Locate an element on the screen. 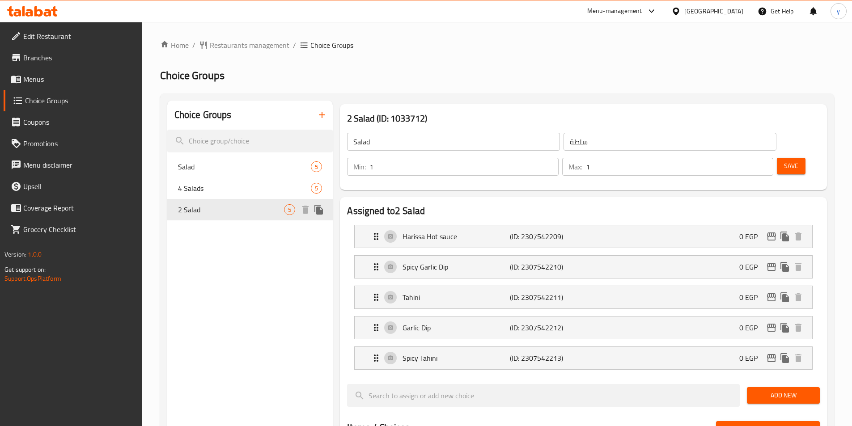 The width and height of the screenshot is (852, 426). h2: Assigned to 2 Salad is located at coordinates (583, 211).